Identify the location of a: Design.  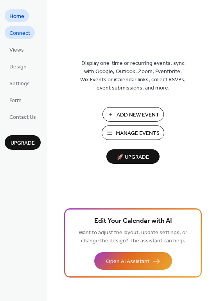
(18, 66).